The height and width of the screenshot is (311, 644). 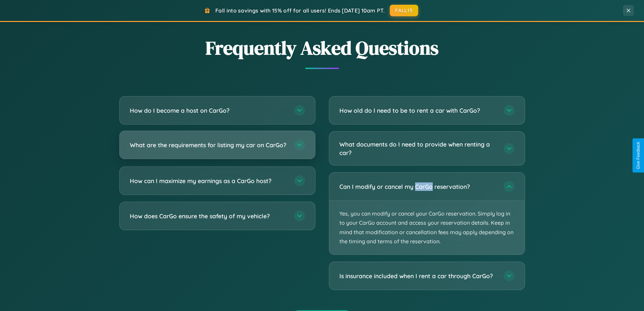 What do you see at coordinates (208, 181) in the screenshot?
I see `h3: How can I maximize my earnings as a CarGo host?` at bounding box center [208, 181].